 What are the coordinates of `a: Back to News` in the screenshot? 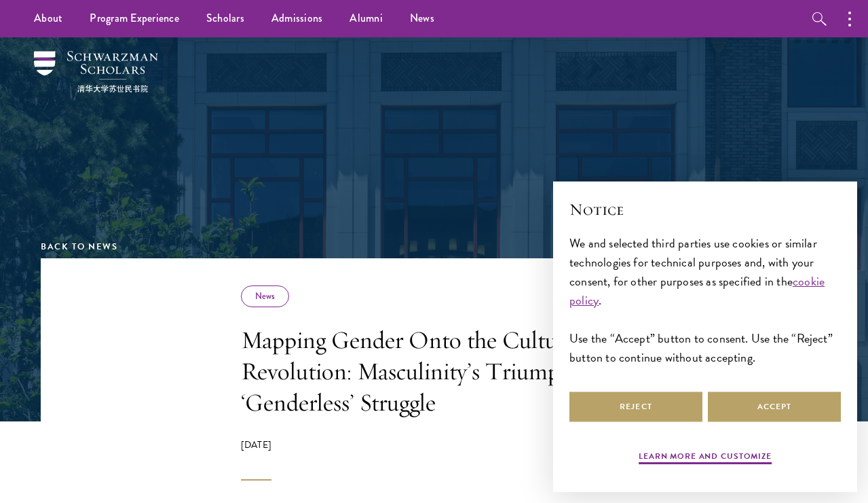 It's located at (79, 247).